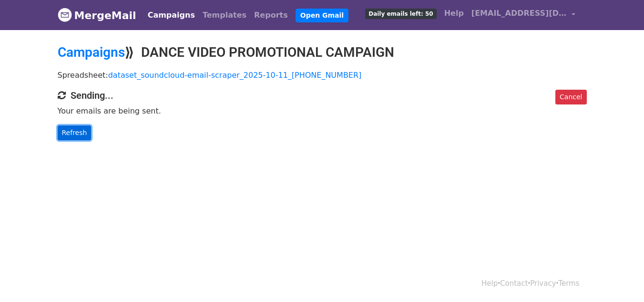  I want to click on a: Privacy, so click(543, 283).